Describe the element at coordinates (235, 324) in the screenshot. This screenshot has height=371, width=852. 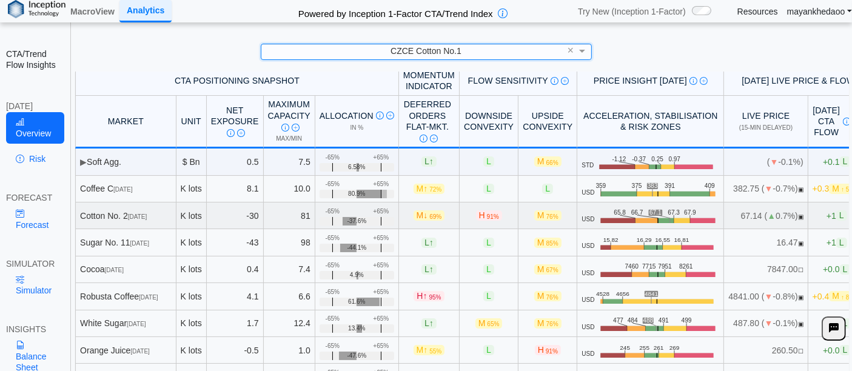
I see `td: 1.7` at that location.